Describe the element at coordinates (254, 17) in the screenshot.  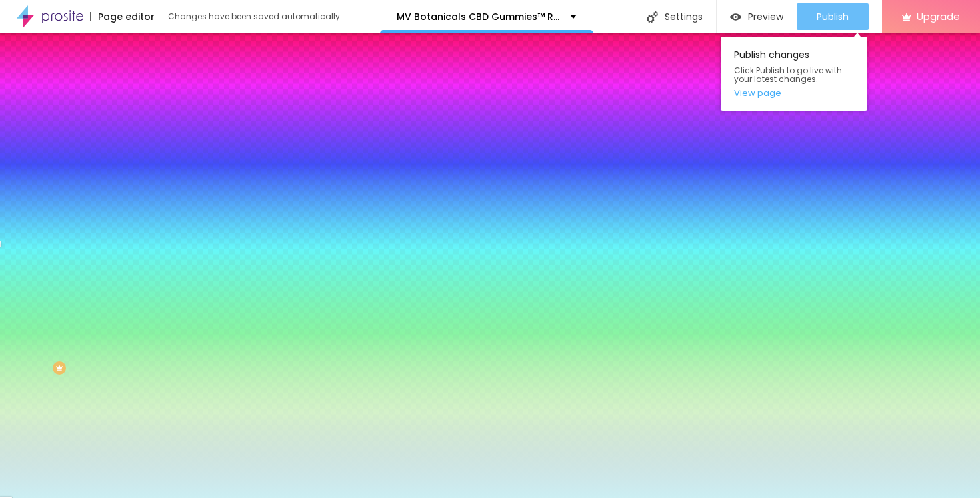
I see `div: Changes have been saved automatically` at that location.